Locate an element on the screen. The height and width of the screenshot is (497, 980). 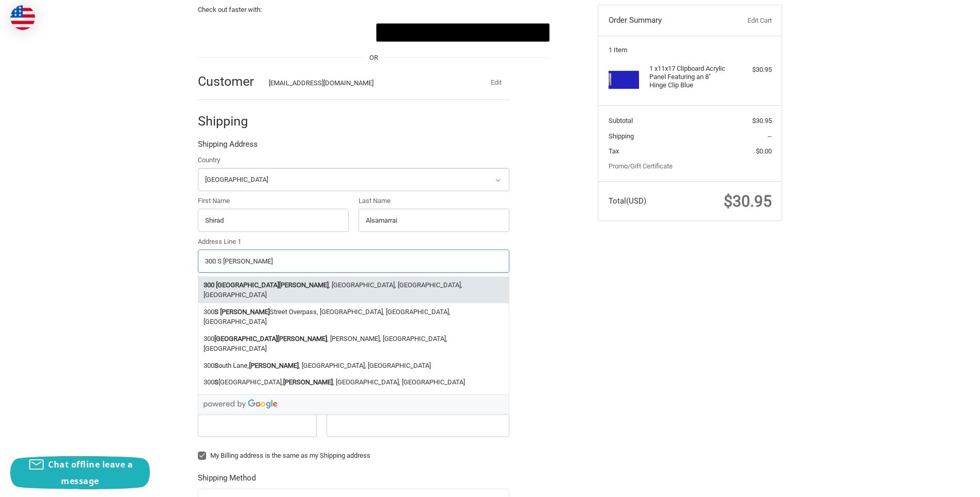
span: Shipping is located at coordinates (621, 136).